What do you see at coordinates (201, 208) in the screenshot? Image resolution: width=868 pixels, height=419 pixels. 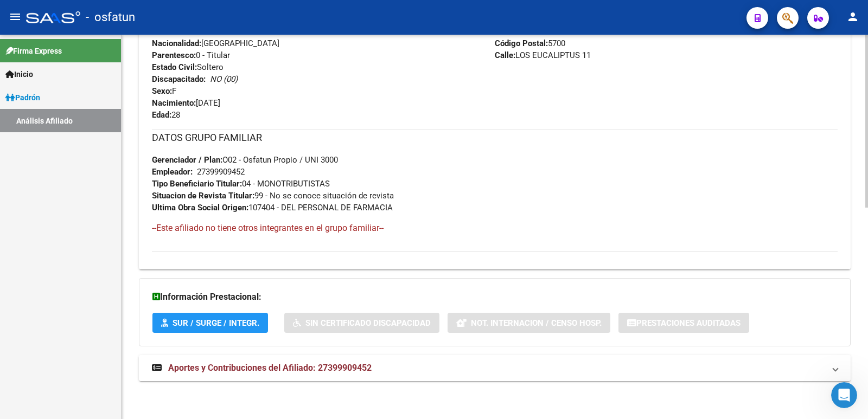 I see `strong: Ultima Obra Social Origen:` at bounding box center [201, 208].